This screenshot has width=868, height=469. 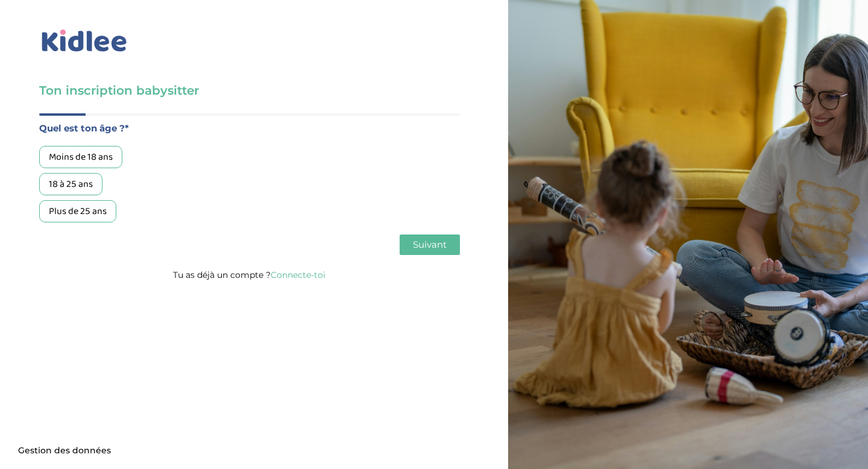 I want to click on span: Suivant, so click(x=430, y=244).